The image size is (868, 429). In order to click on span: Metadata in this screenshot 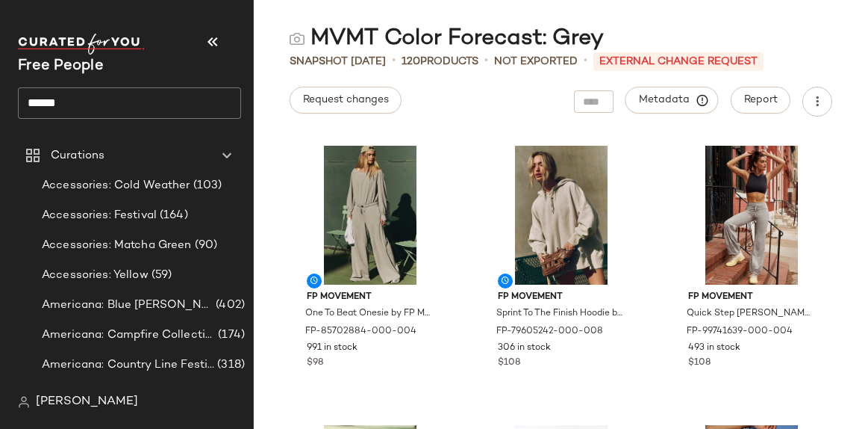, I will do `click(672, 100)`.